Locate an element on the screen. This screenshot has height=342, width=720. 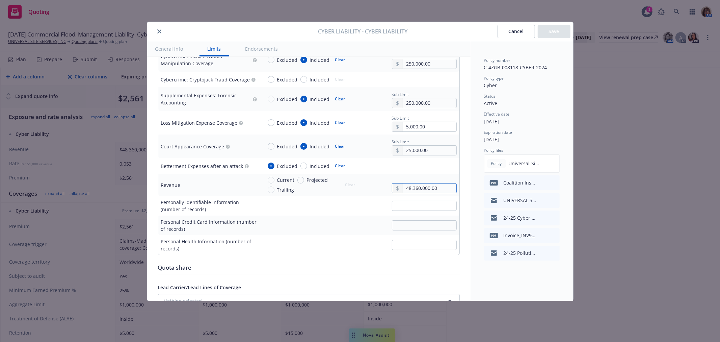
div: Personally Identifiable Information (number of records) is located at coordinates (209, 206).